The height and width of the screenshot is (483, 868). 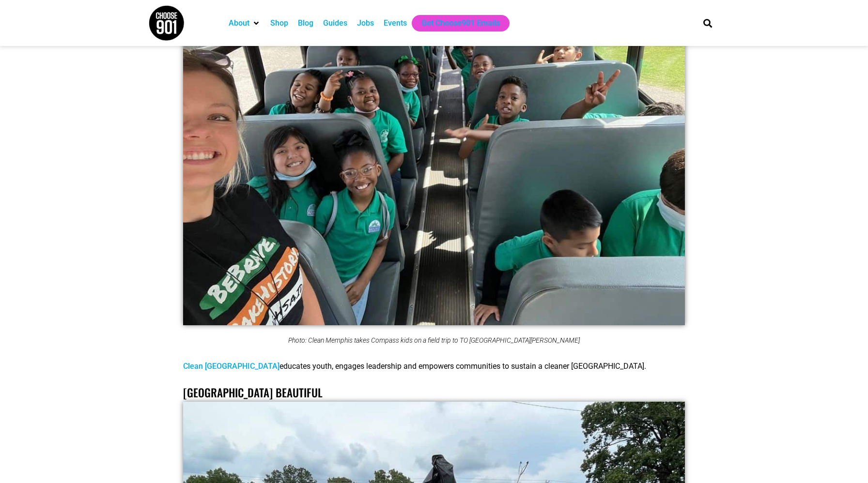 What do you see at coordinates (278, 23) in the screenshot?
I see `div: Shop` at bounding box center [278, 23].